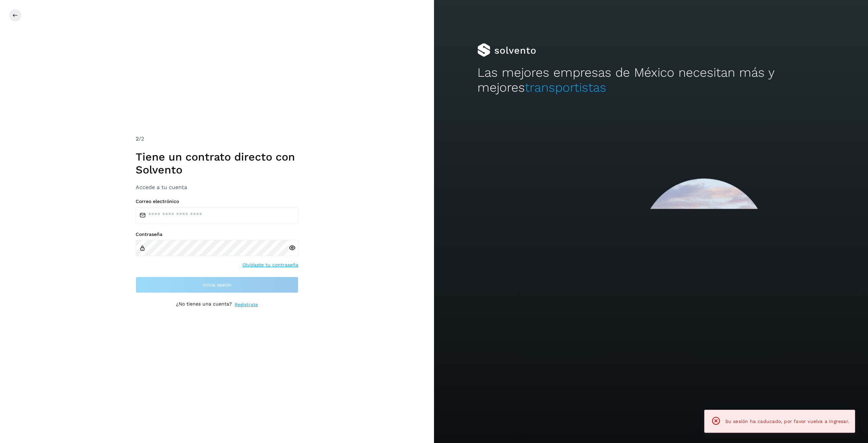 This screenshot has height=443, width=868. What do you see at coordinates (651, 80) in the screenshot?
I see `h2: Las mejores empresas de México necesitan más y mejores` at bounding box center [651, 80].